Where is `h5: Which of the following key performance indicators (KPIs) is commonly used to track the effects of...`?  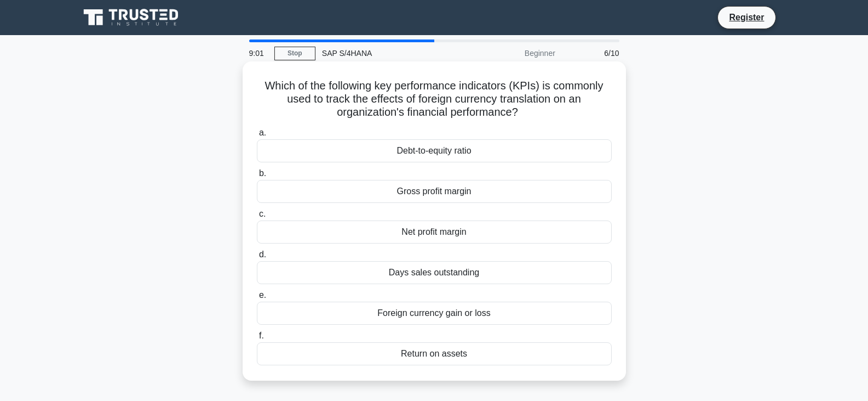 h5: Which of the following key performance indicators (KPIs) is commonly used to track the effects of... is located at coordinates (435, 99).